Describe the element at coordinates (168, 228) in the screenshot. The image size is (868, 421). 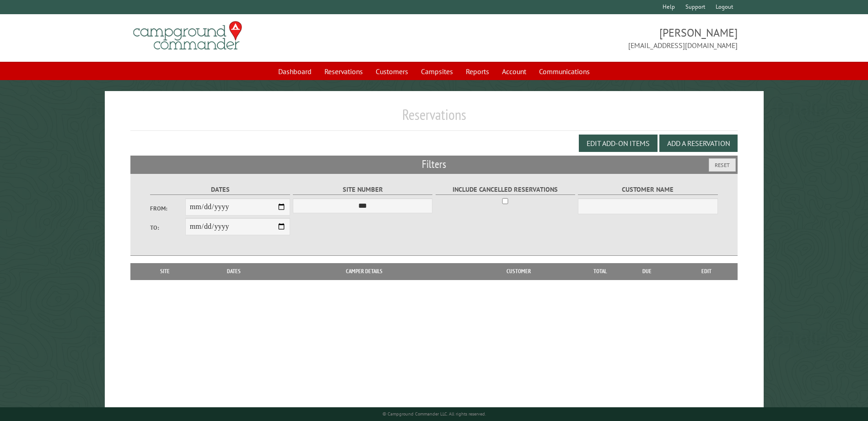
I see `label: To:` at that location.